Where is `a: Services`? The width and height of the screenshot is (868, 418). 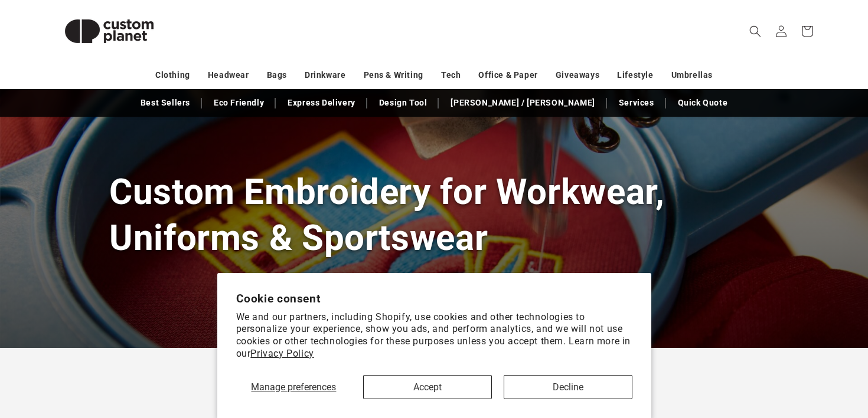 a: Services is located at coordinates (636, 102).